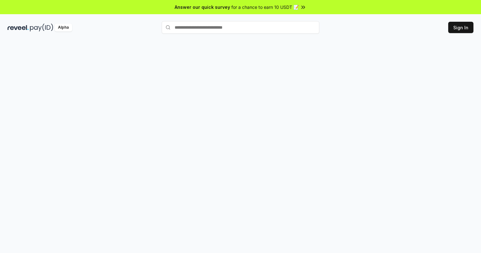  I want to click on img: reveel_dark, so click(18, 27).